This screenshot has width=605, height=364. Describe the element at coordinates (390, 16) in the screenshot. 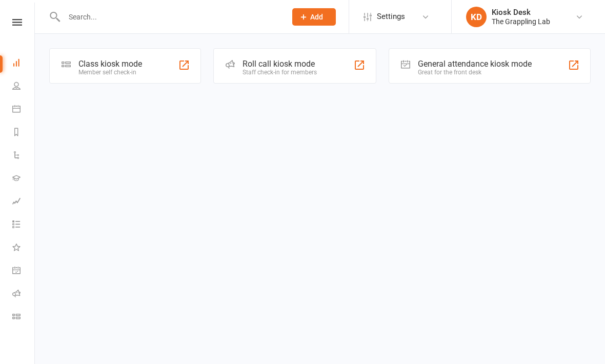

I see `span: Settings` at that location.